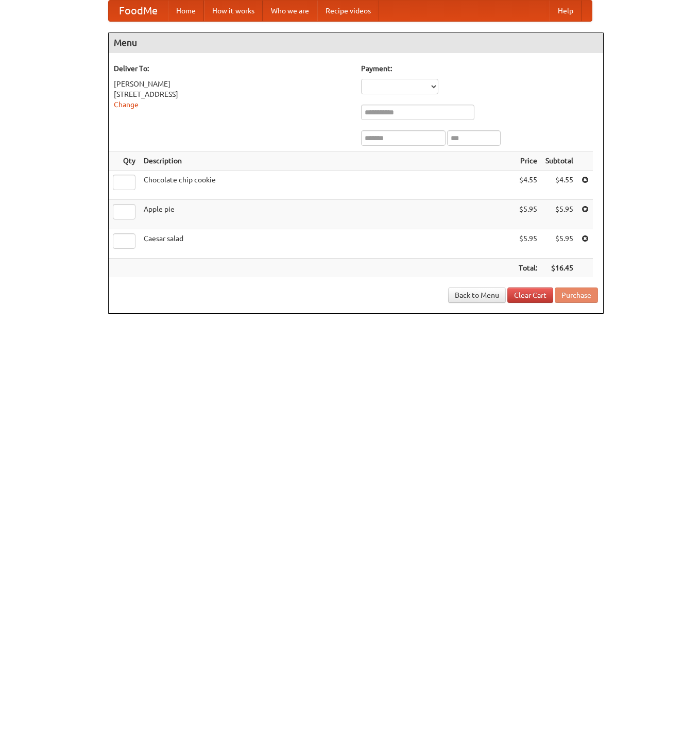 This screenshot has width=700, height=729. What do you see at coordinates (138, 11) in the screenshot?
I see `a: FoodMe` at bounding box center [138, 11].